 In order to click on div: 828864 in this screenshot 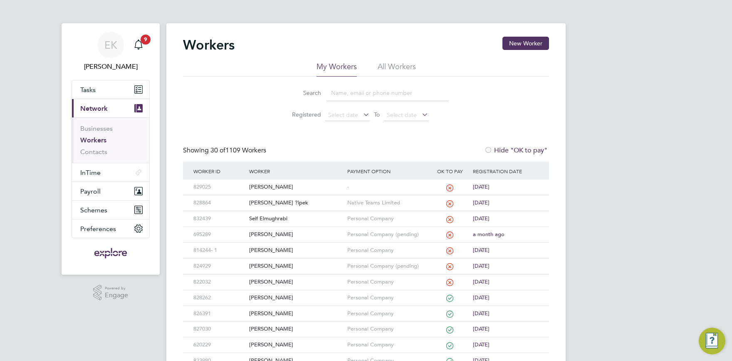, I will do `click(219, 203)`.